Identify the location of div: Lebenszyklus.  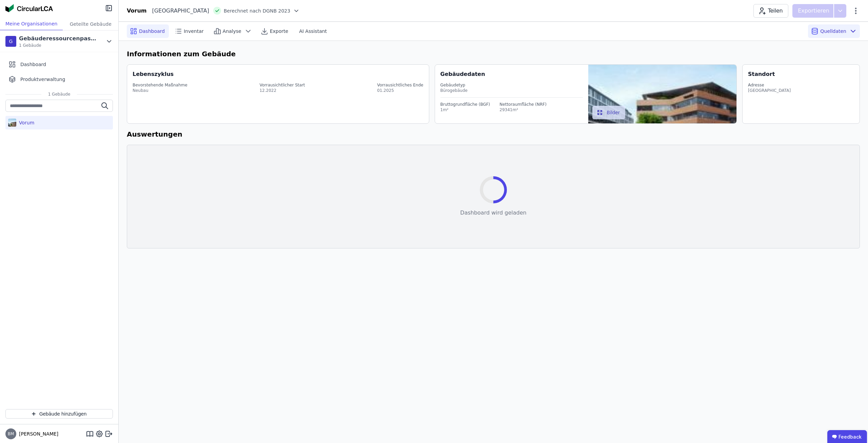
(153, 74).